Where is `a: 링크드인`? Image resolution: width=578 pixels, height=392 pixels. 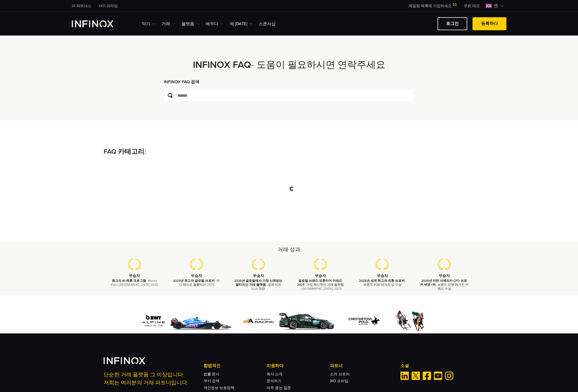 a: 링크드인 is located at coordinates (405, 376).